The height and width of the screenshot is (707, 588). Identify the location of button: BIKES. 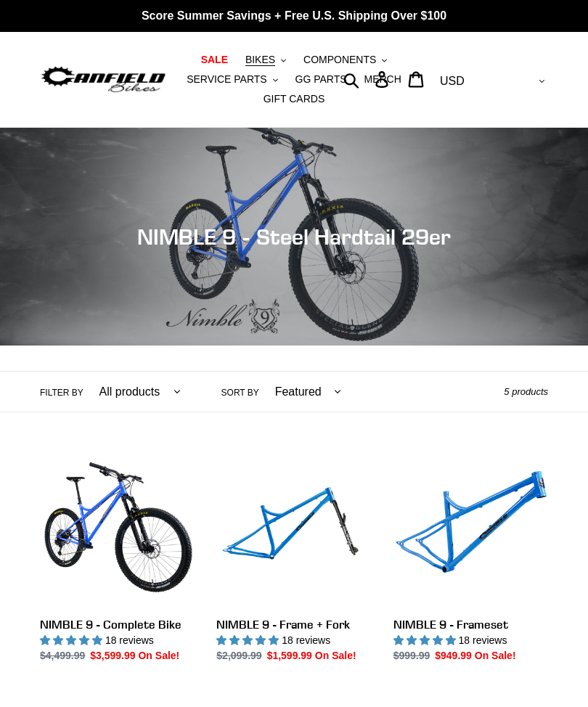
(266, 60).